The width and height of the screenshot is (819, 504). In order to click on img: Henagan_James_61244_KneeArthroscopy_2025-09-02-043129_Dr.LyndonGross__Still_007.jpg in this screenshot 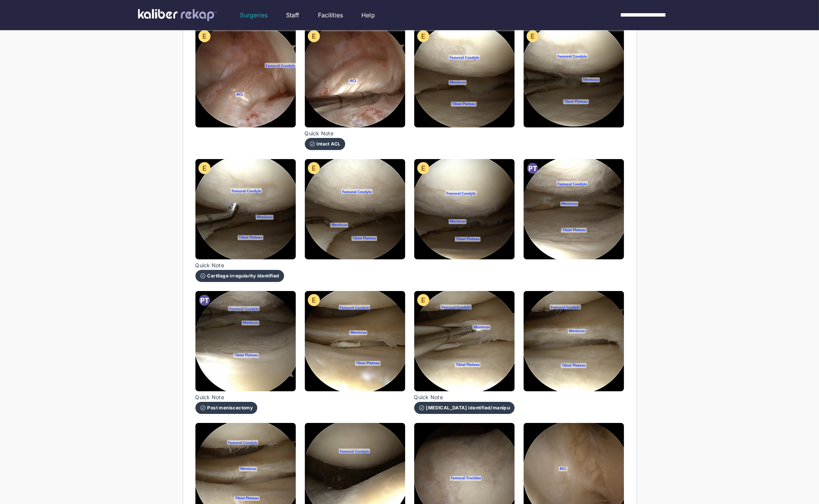, I will do `click(464, 210)`.